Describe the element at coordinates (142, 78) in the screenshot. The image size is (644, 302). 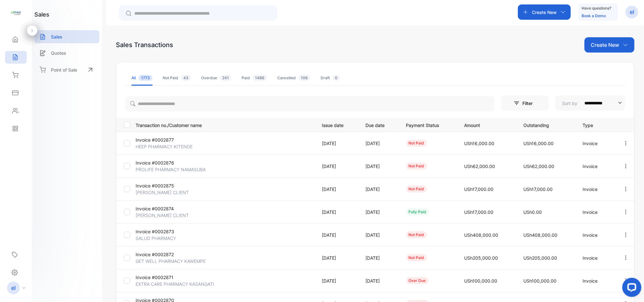
I see `div: All` at that location.